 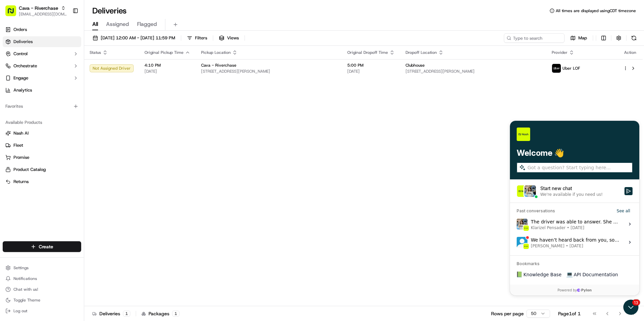 What do you see at coordinates (8, 8) in the screenshot?
I see `button: Open customer support` at bounding box center [8, 8].